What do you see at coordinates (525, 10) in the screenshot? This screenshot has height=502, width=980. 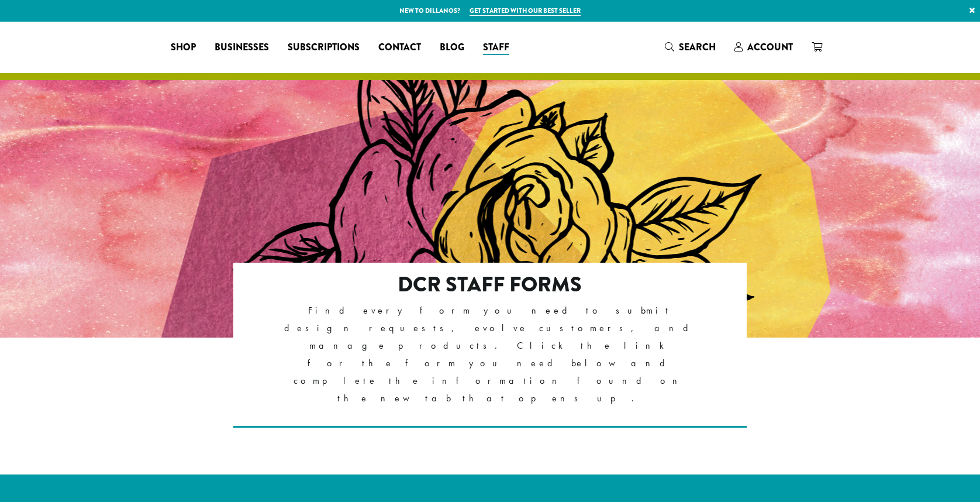 I see `a: Get started with our best seller` at bounding box center [525, 10].